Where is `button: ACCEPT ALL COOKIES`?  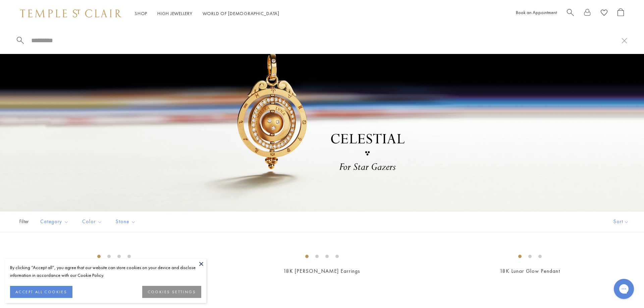
button: ACCEPT ALL COOKIES is located at coordinates (42, 292).